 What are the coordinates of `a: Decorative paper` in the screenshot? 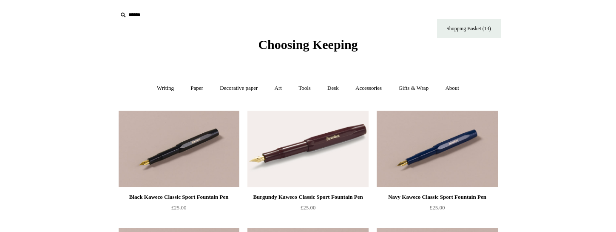 It's located at (238, 88).